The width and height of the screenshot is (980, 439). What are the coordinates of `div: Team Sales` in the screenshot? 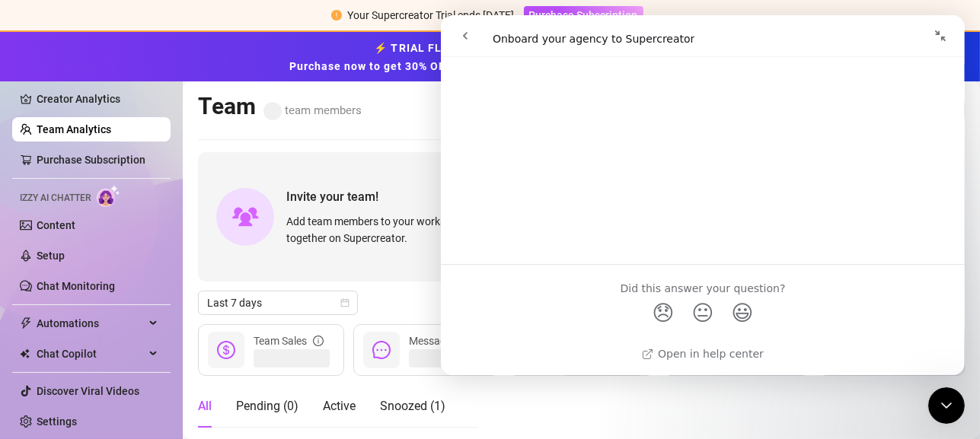 It's located at (289, 341).